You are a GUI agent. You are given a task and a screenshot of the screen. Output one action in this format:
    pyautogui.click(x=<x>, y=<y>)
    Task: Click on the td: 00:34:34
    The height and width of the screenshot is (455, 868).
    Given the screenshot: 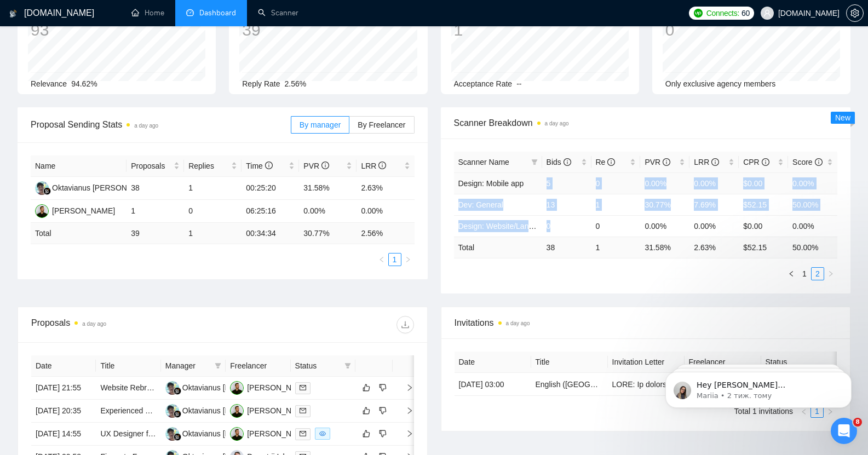 What is the action you would take?
    pyautogui.click(x=270, y=233)
    